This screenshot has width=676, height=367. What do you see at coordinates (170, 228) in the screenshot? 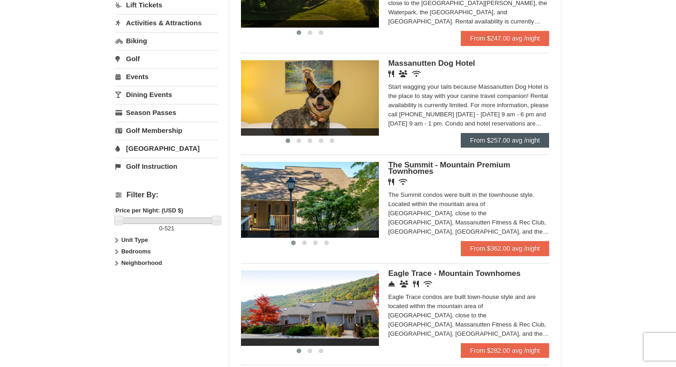
I see `span: 521` at bounding box center [170, 228].